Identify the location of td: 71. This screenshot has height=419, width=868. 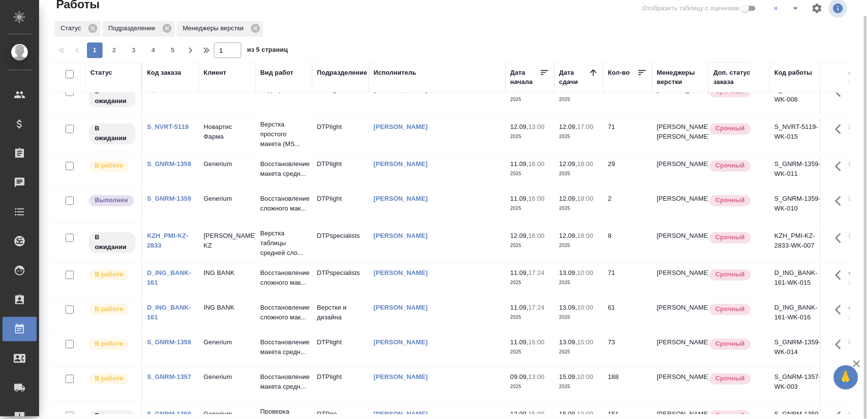
(628, 135).